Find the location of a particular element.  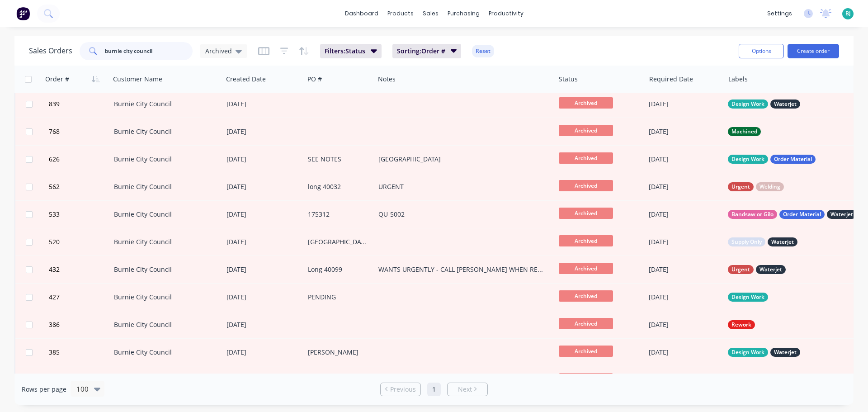

button: 386 is located at coordinates (80, 324).